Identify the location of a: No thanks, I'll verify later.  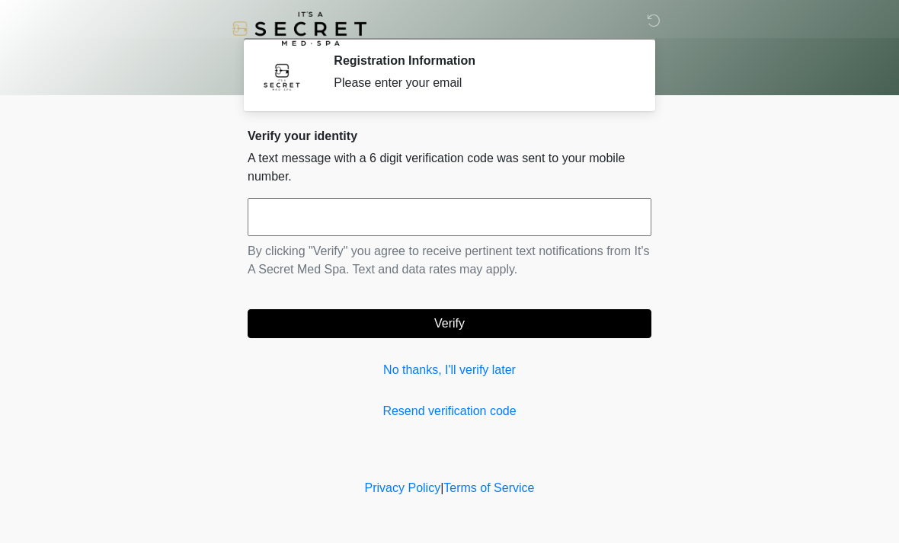
(450, 370).